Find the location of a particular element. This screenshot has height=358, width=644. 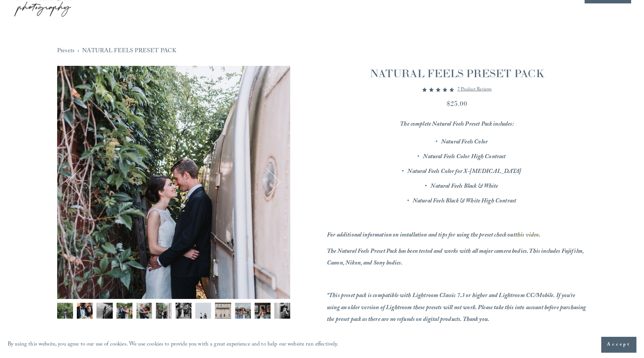

button: Image 8 of 12 is located at coordinates (203, 312).